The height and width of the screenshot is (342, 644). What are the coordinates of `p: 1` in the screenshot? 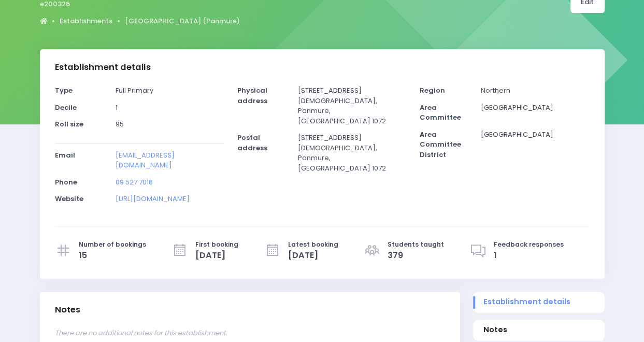 It's located at (170, 108).